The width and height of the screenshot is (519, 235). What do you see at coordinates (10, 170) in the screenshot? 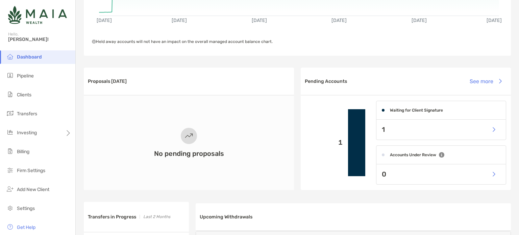
I see `img: firm-settings icon` at bounding box center [10, 170].